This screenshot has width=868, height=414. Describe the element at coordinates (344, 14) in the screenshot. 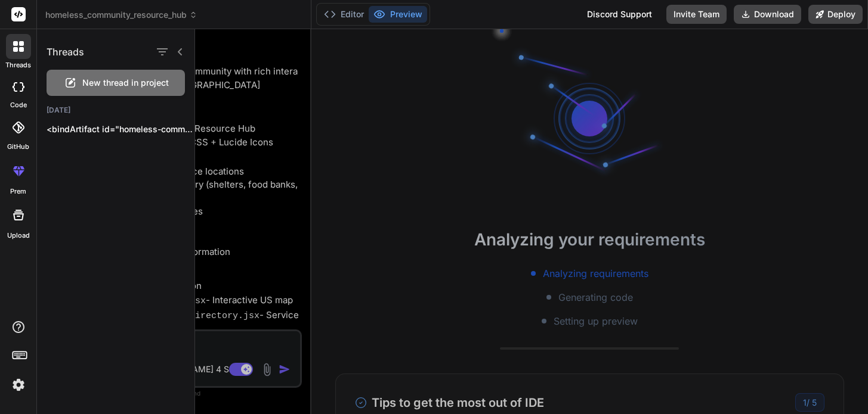

I see `button: Editor` at that location.